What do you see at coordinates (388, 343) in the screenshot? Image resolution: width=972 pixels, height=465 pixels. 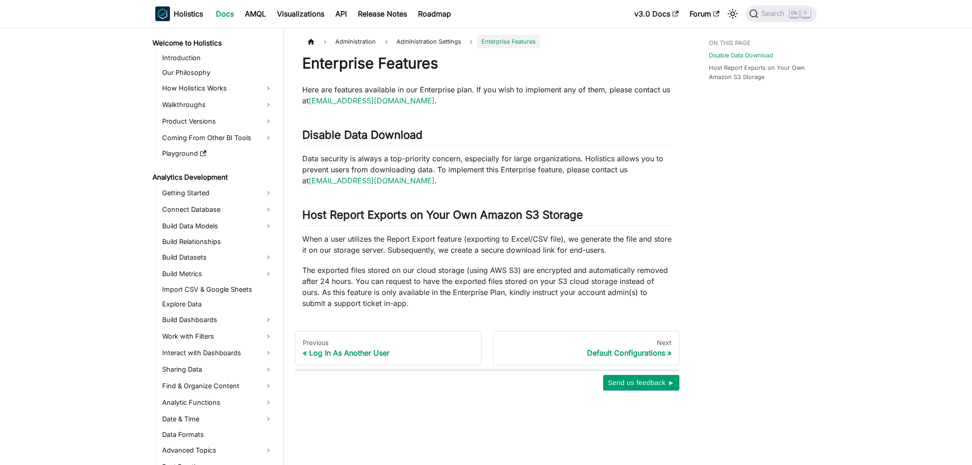 I see `div: Previous` at bounding box center [388, 343].